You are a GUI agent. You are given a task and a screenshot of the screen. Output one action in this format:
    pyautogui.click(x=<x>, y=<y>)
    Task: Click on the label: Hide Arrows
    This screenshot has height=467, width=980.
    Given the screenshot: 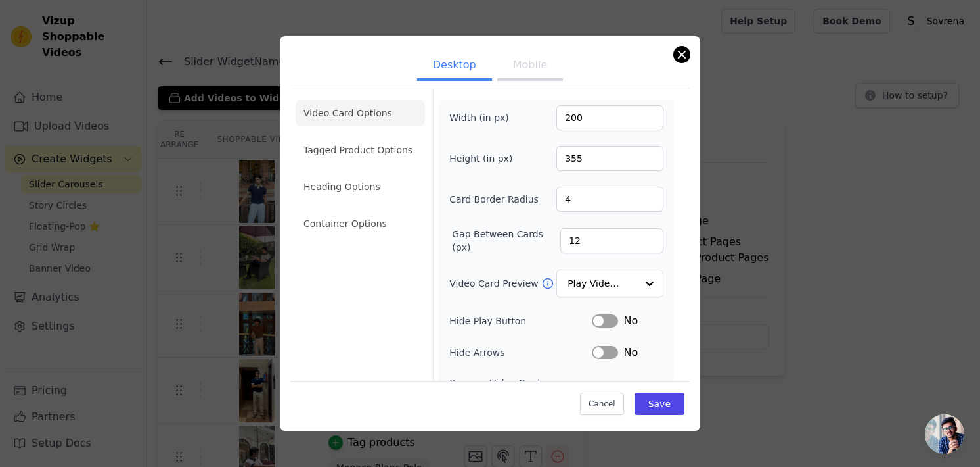 What is the action you would take?
    pyautogui.click(x=520, y=352)
    